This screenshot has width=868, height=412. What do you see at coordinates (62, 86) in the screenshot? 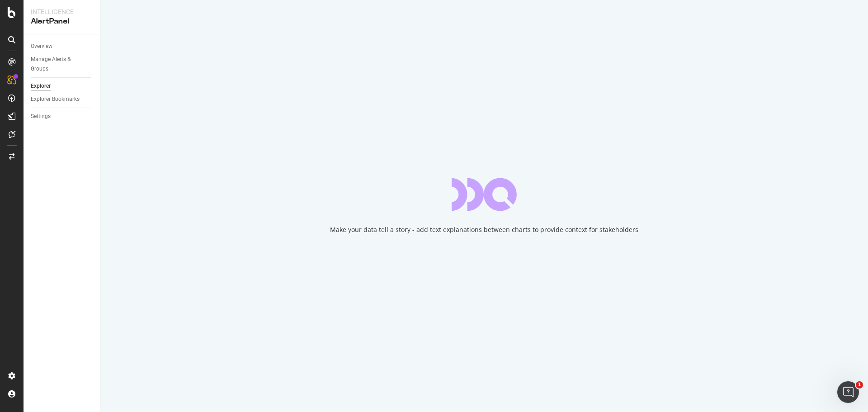
I see `a: Explorer` at bounding box center [62, 86].